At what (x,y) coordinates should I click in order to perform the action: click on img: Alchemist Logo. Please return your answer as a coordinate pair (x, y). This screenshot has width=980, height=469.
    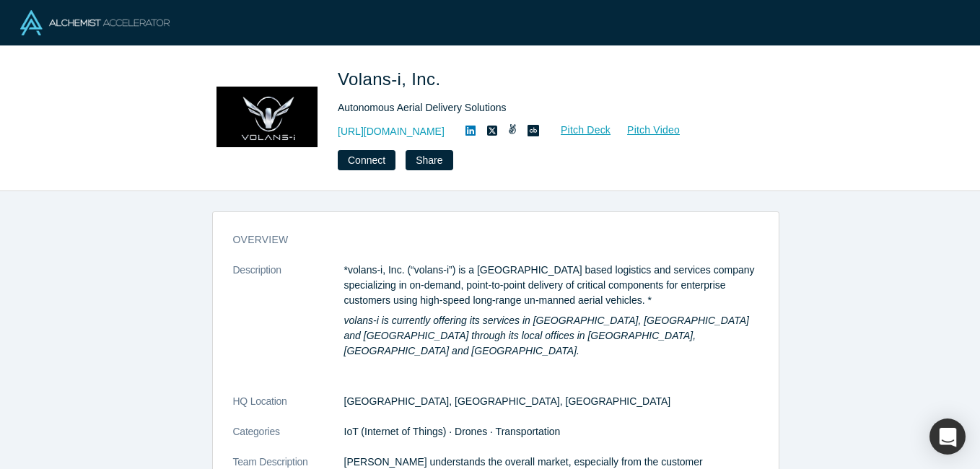
    Looking at the image, I should click on (95, 22).